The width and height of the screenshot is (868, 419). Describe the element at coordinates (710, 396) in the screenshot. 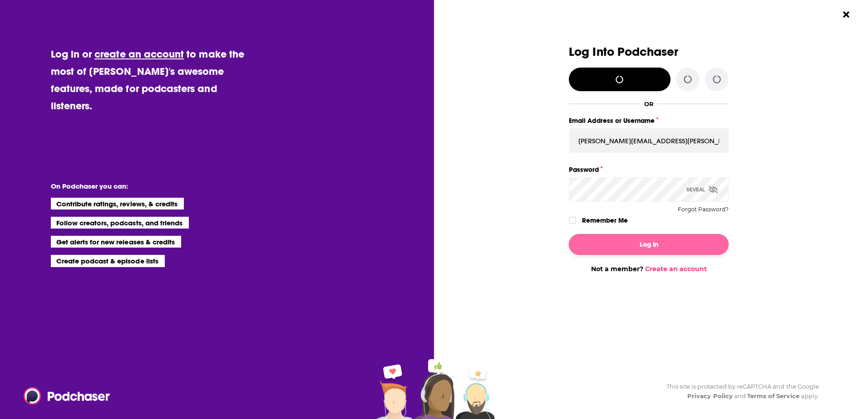

I see `a: Privacy Policy` at that location.